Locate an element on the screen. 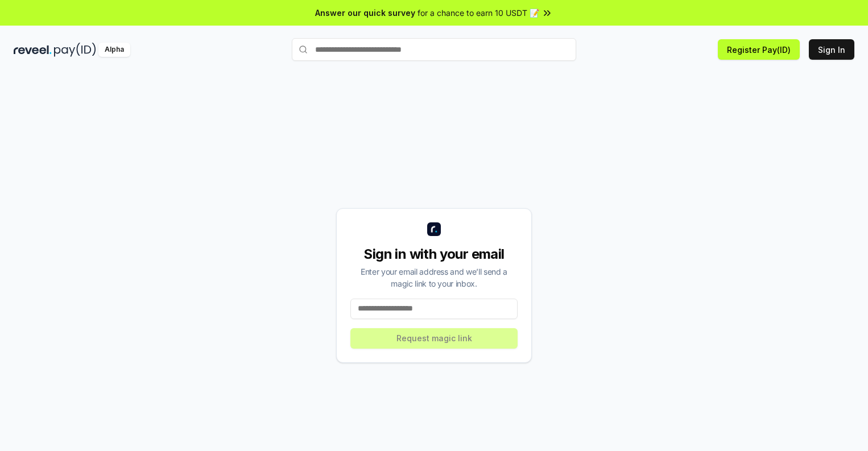  img: reveel_dark is located at coordinates (33, 49).